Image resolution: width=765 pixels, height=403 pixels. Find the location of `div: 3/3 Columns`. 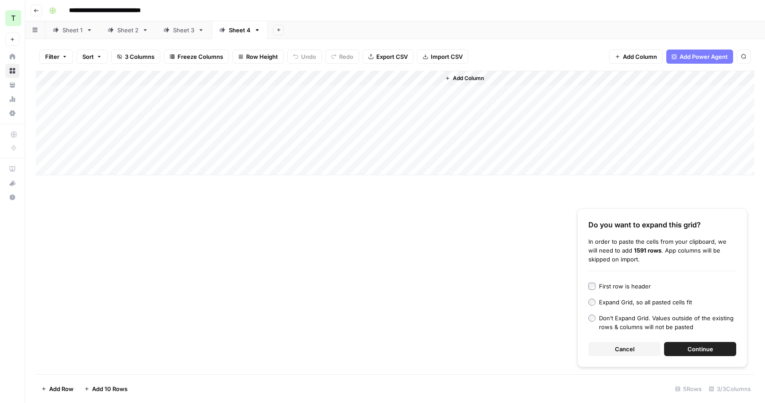

div: 3/3 Columns is located at coordinates (730, 389).